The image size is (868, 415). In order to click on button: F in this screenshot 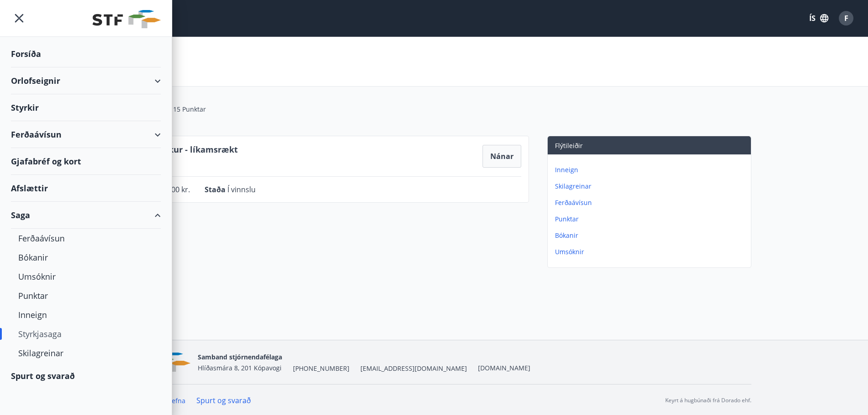, I will do `click(847, 18)`.